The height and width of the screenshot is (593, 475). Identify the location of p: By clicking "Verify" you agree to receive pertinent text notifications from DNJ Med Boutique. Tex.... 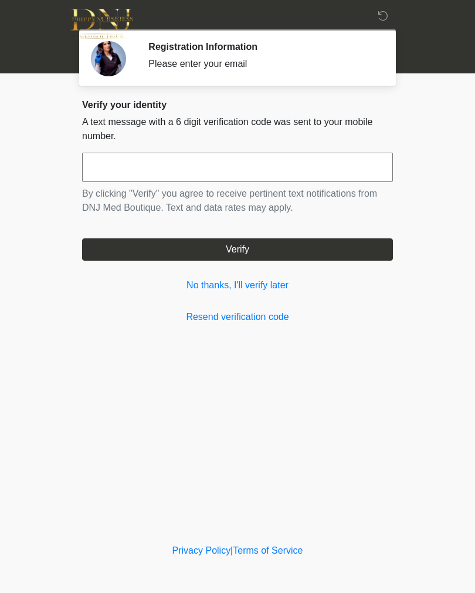
(238, 201).